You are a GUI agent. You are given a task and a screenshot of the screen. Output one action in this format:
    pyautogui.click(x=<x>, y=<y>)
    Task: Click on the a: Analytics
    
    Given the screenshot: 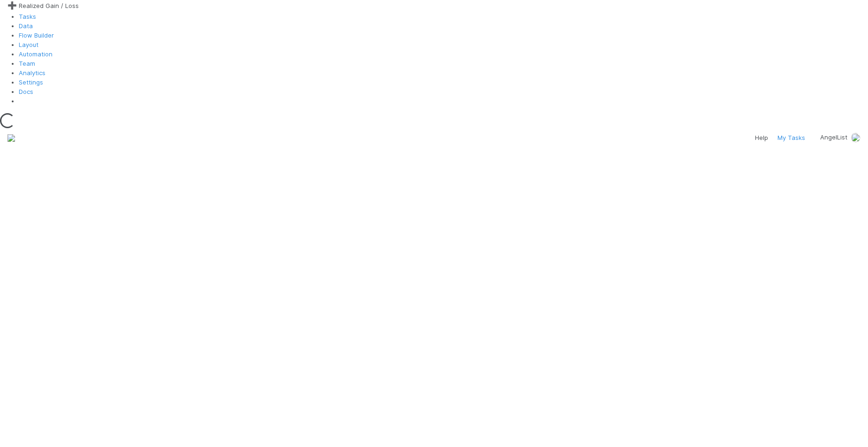 What is the action you would take?
    pyautogui.click(x=32, y=73)
    